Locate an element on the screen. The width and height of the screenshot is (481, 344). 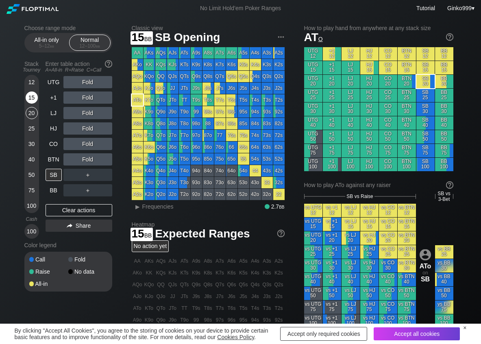
h2: Choose range mode is located at coordinates (68, 28).